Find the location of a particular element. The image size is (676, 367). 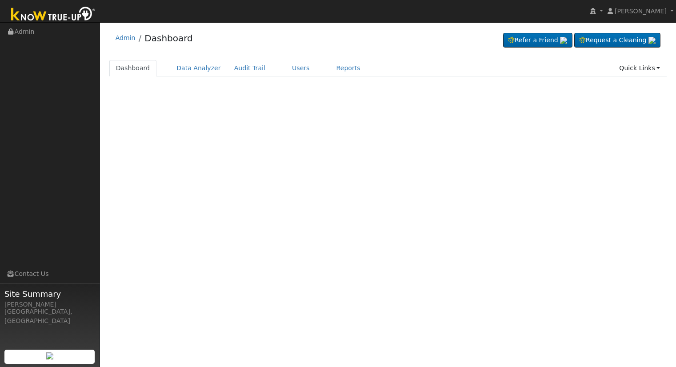

a: Data Analyzer is located at coordinates (199, 68).